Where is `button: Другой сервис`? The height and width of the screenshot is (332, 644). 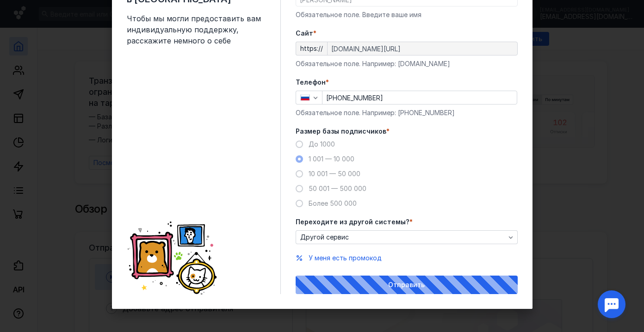 button: Другой сервис is located at coordinates (407, 237).